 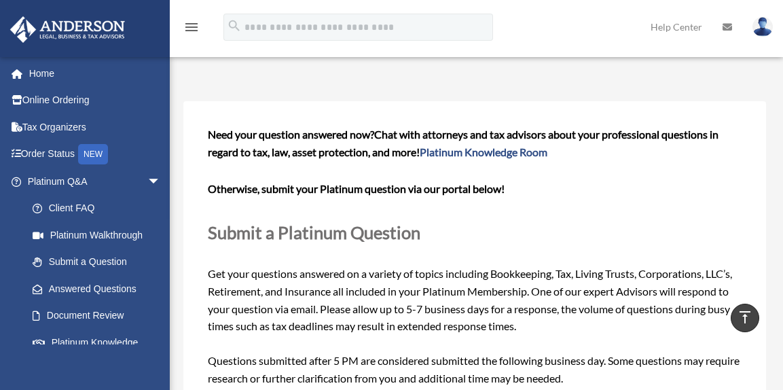 What do you see at coordinates (234, 26) in the screenshot?
I see `i: search` at bounding box center [234, 26].